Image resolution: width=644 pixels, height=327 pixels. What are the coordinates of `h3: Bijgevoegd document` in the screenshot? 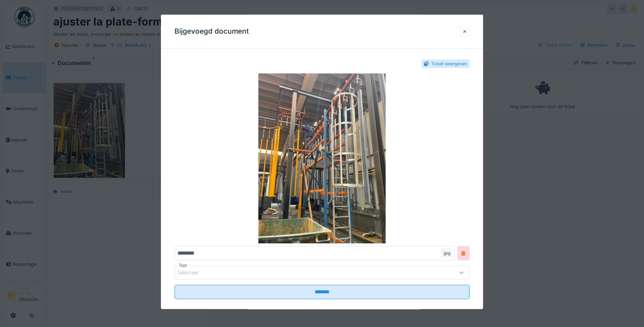 It's located at (211, 31).